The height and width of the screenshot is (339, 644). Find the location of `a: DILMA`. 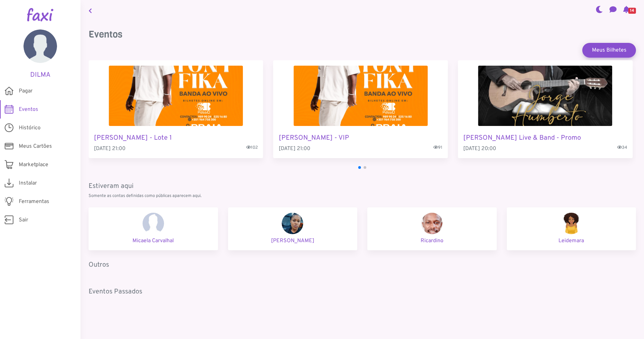

a: DILMA is located at coordinates (40, 54).